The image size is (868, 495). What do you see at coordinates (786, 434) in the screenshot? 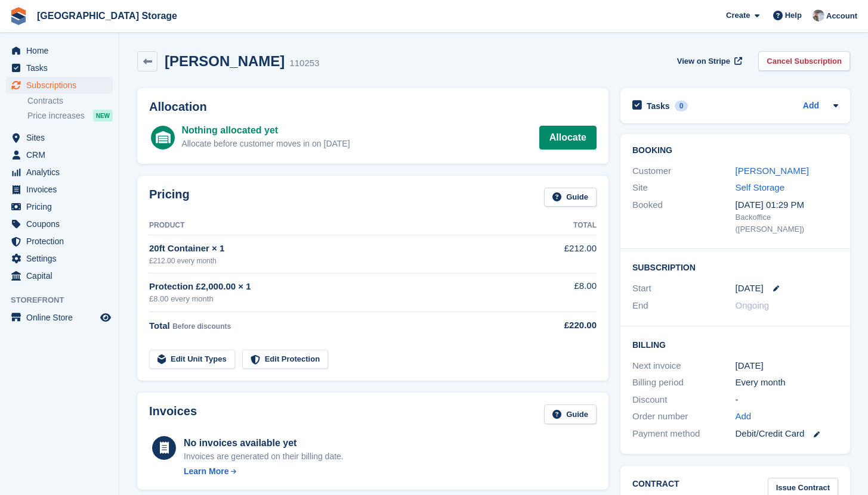
I see `div: Debit/Credit Card` at bounding box center [786, 434].